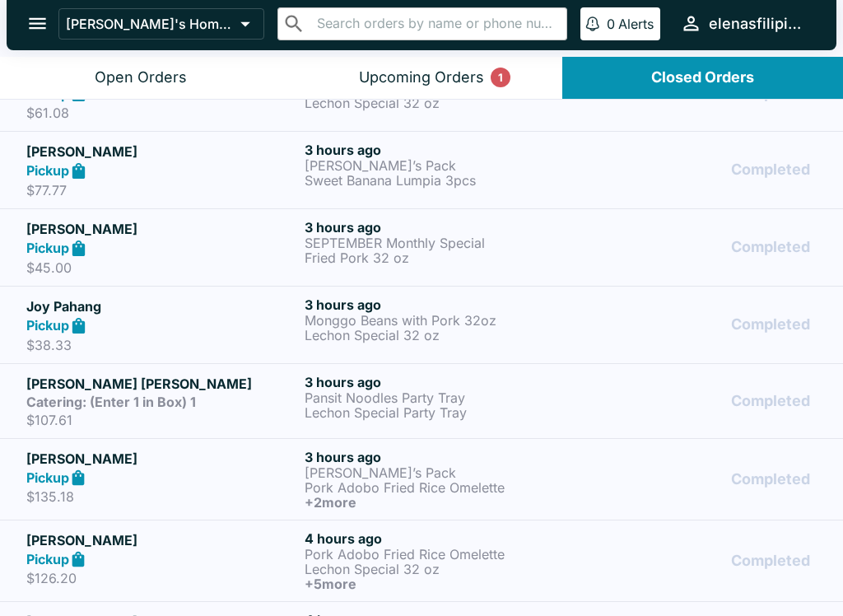 This screenshot has width=843, height=616. I want to click on div: Closed Orders, so click(702, 77).